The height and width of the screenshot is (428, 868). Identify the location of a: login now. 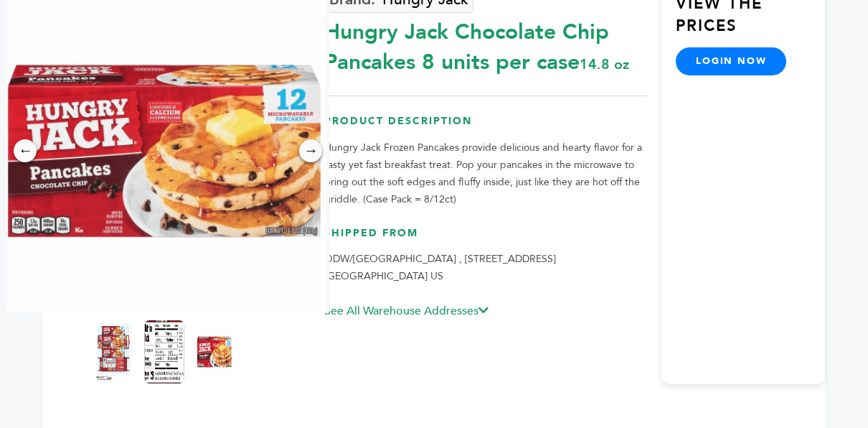
(731, 61).